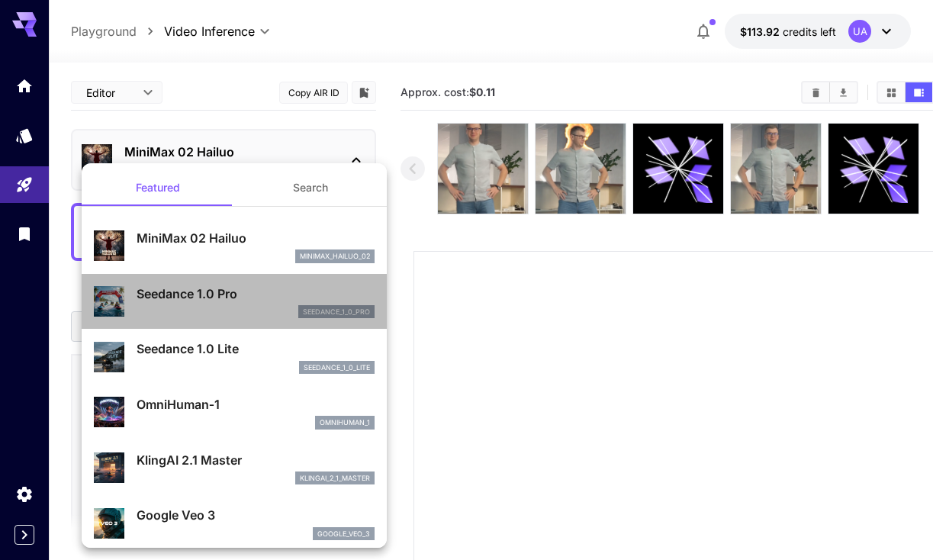 The height and width of the screenshot is (560, 933). Describe the element at coordinates (234, 302) in the screenshot. I see `div: Seedance 1.0 Proseedance_1_0_pro` at that location.